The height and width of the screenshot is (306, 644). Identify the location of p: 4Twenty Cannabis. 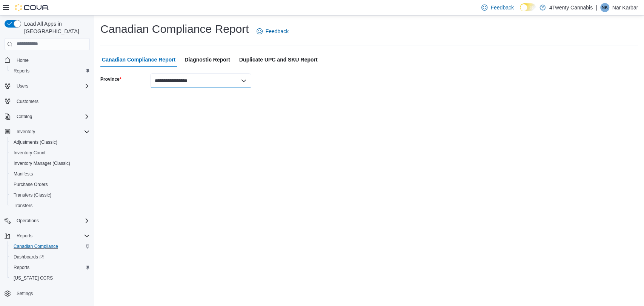
(571, 8).